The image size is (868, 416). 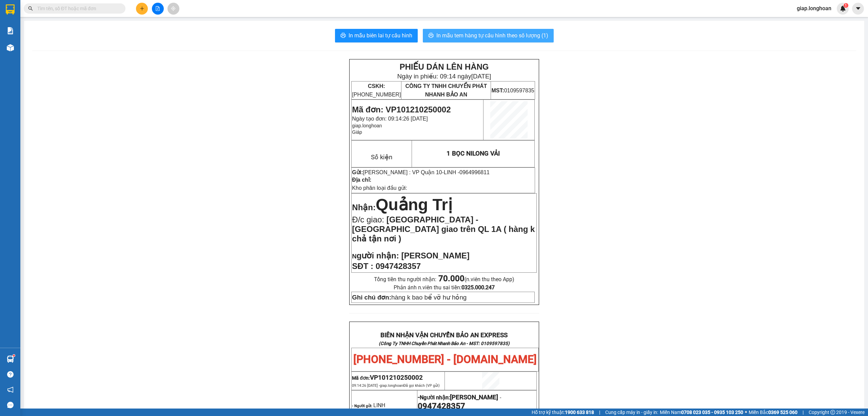 What do you see at coordinates (444, 335) in the screenshot?
I see `strong: BIÊN NHẬN VẬN CHUYỂN BẢO AN EXPRESS` at bounding box center [444, 335].